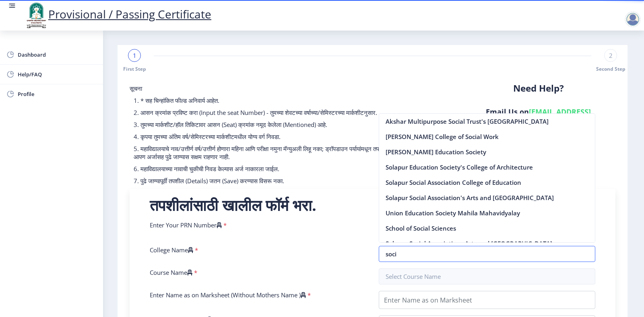 The image size is (644, 317). What do you see at coordinates (289, 153) in the screenshot?
I see `p: 5. महाविद्यालयाचे नाव/उत्तीर्ण वर्ष/उत्तीर्ण होणारा महिना आणि परीक्षा नमुना मॅन्युअली लिहू नका; ड...` at bounding box center [289, 153].